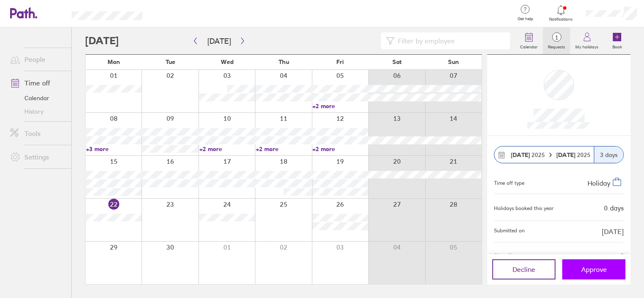 This screenshot has height=298, width=644. What do you see at coordinates (509, 231) in the screenshot?
I see `span: Submitted on` at bounding box center [509, 231].